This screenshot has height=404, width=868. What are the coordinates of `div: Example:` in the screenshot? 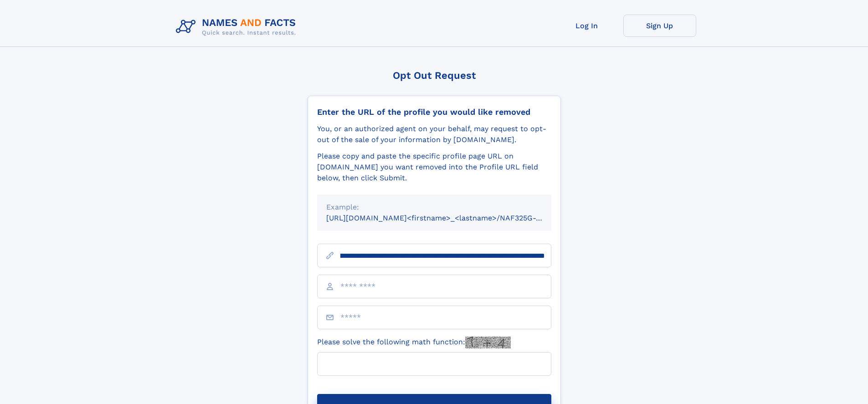 It's located at (434, 207).